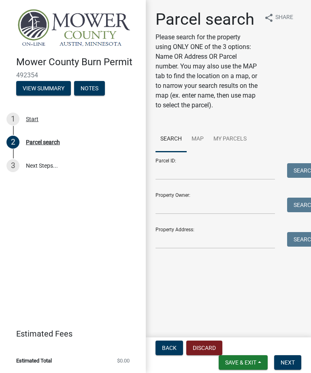  I want to click on span: Next, so click(287, 362).